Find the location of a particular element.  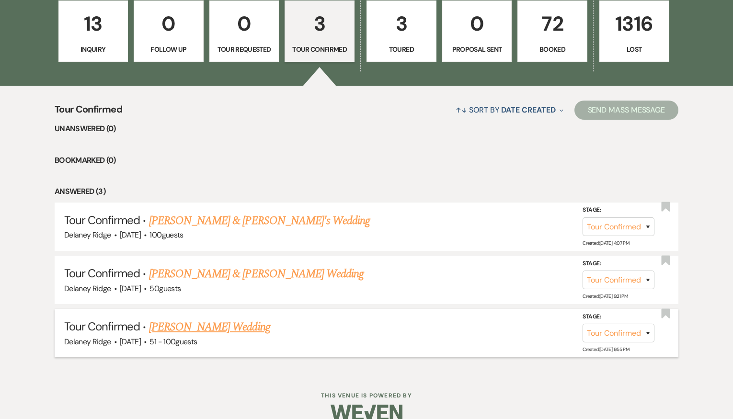

button: Send Mass Message is located at coordinates (627, 110).